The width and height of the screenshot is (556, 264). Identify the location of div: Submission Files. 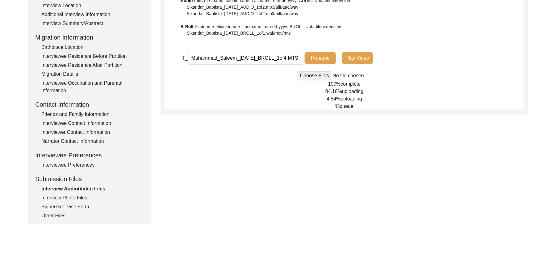
(90, 179).